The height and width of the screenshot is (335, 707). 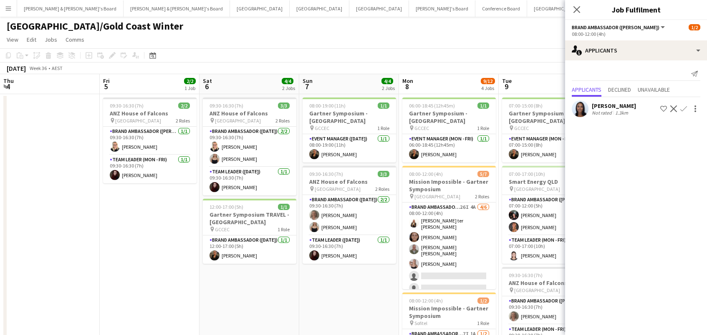 I want to click on span: Jobs, so click(x=51, y=40).